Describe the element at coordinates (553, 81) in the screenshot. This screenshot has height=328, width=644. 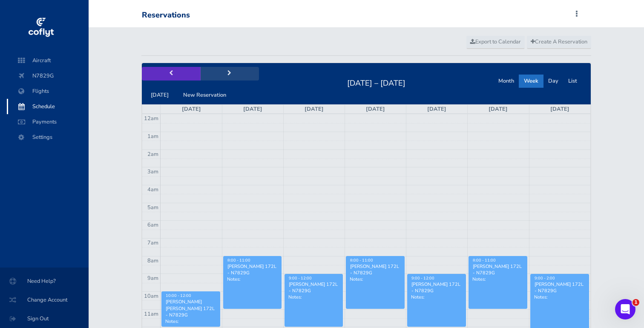
I see `button: Day` at that location.